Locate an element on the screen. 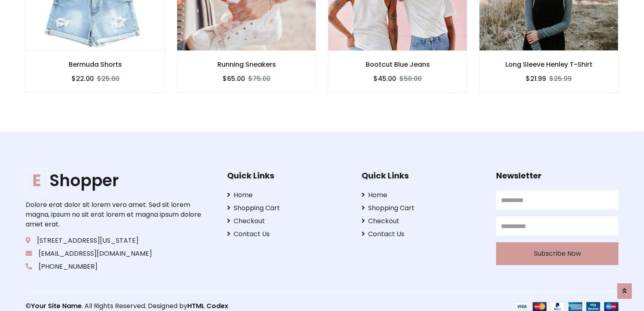 The image size is (644, 311). h6: $45.00 is located at coordinates (385, 79).